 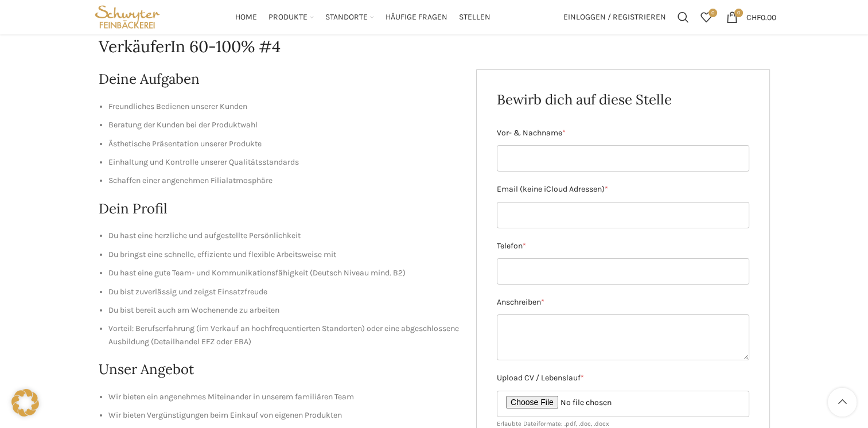 What do you see at coordinates (362, 17) in the screenshot?
I see `div: Main navigation` at bounding box center [362, 17].